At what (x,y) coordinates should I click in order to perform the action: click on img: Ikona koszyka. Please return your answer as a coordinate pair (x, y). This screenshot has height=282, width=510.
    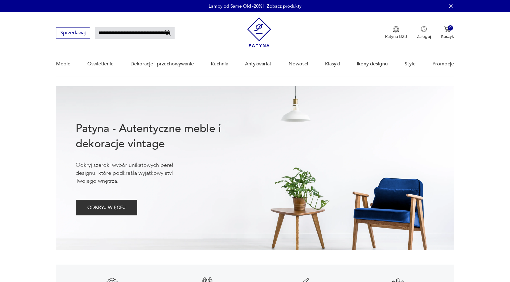
    Looking at the image, I should click on (447, 29).